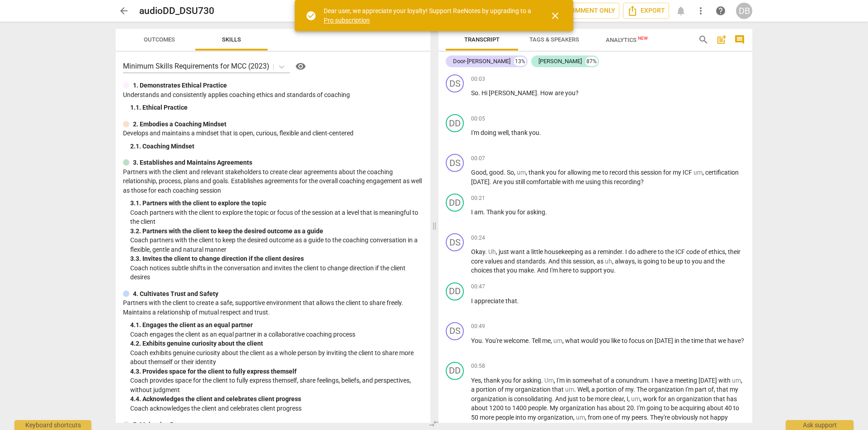  I want to click on span: 00:05, so click(478, 119).